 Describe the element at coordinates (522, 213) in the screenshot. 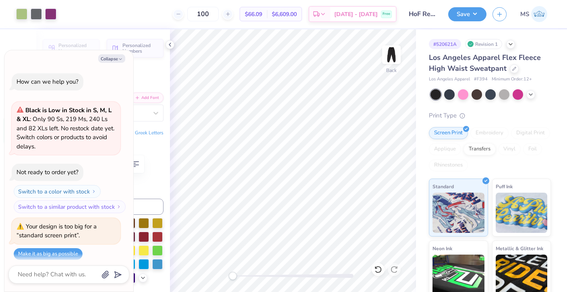

I see `img: Puff Ink` at that location.